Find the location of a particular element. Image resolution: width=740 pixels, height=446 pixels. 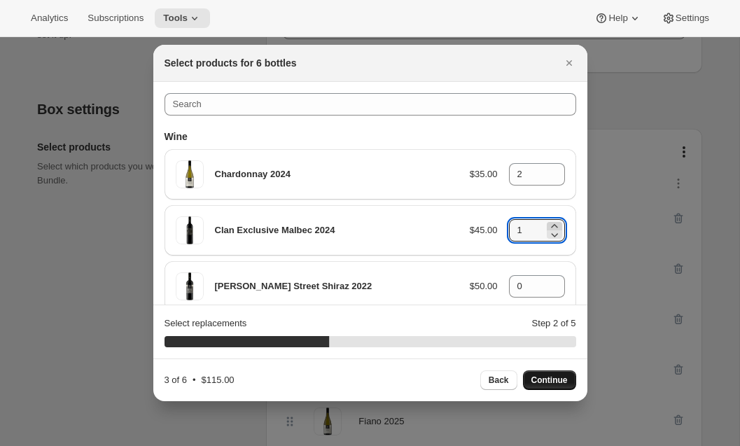

button: Tools is located at coordinates (182, 18).